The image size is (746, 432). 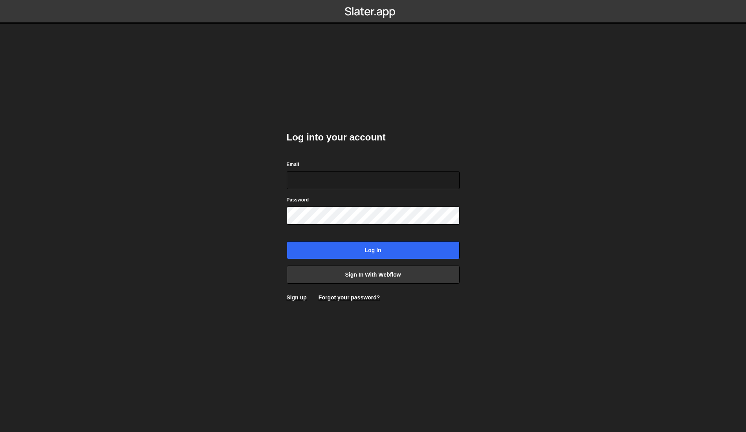 I want to click on a: Forgot your password?, so click(x=349, y=297).